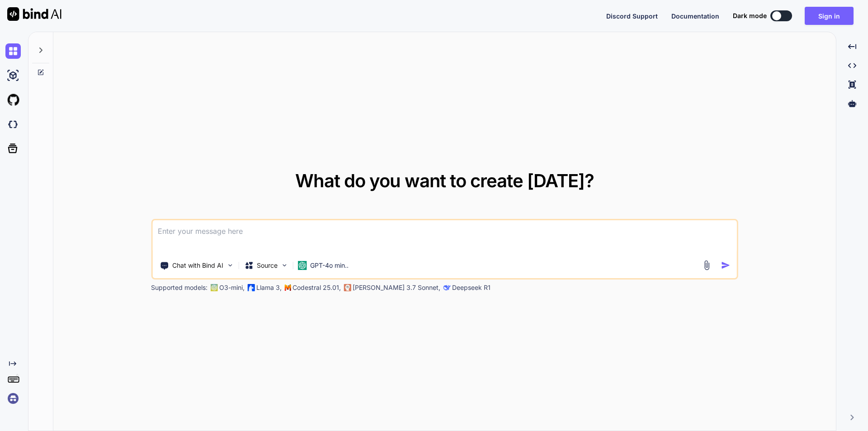  I want to click on p: O3-mini,, so click(232, 288).